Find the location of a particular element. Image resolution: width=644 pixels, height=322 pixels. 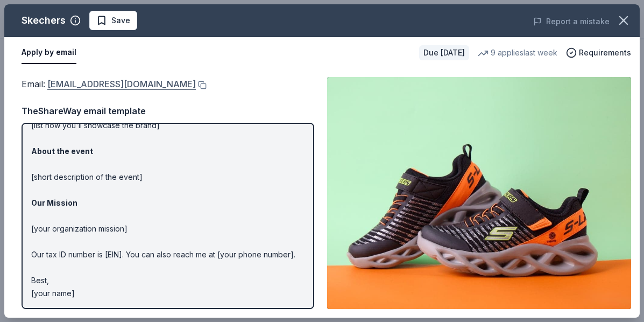

img: Image for Skechers is located at coordinates (478, 193).